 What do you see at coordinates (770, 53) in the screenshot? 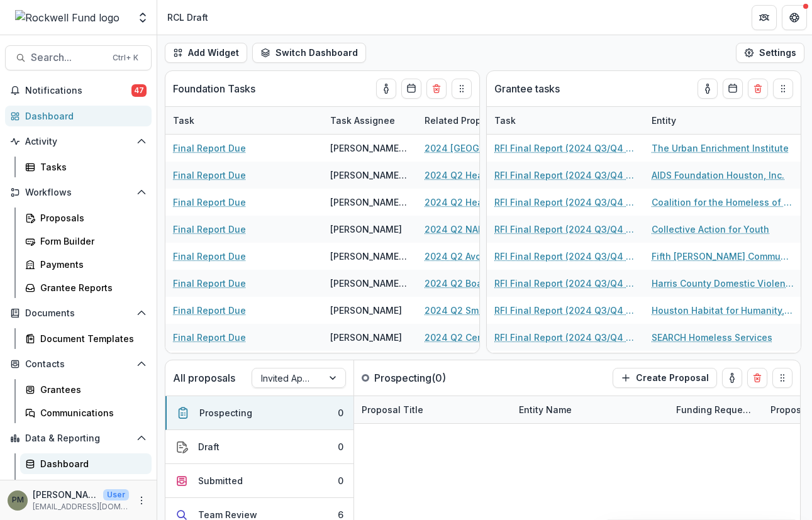
I see `button: Settings` at bounding box center [770, 53].